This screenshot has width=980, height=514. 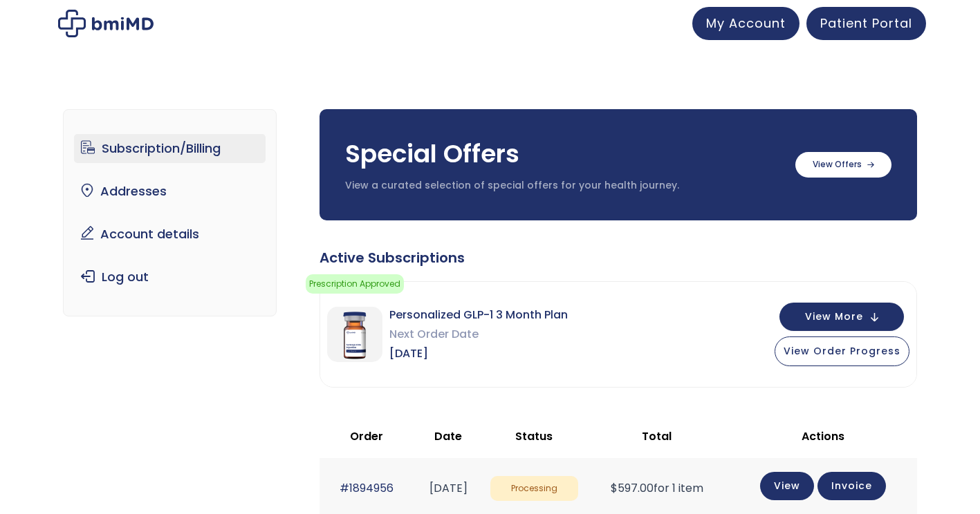 I want to click on img: My account, so click(x=106, y=24).